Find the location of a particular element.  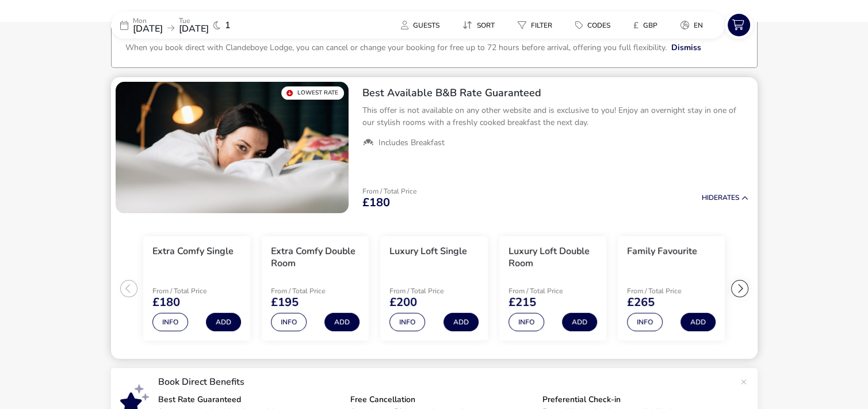

naf-pibe-menu-bar-item: £GBP is located at coordinates (647, 25).